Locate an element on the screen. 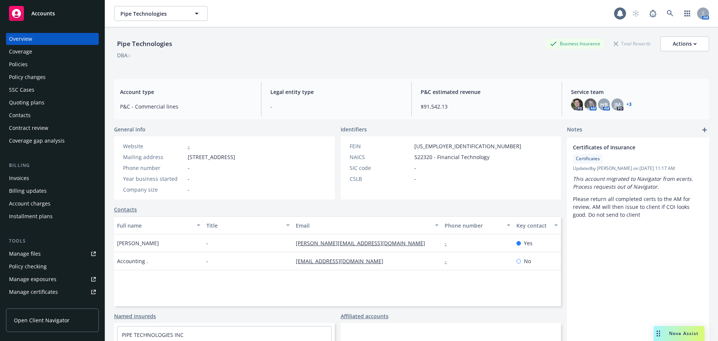 Image resolution: width=718 pixels, height=341 pixels. div: Quoting plans is located at coordinates (27, 103).